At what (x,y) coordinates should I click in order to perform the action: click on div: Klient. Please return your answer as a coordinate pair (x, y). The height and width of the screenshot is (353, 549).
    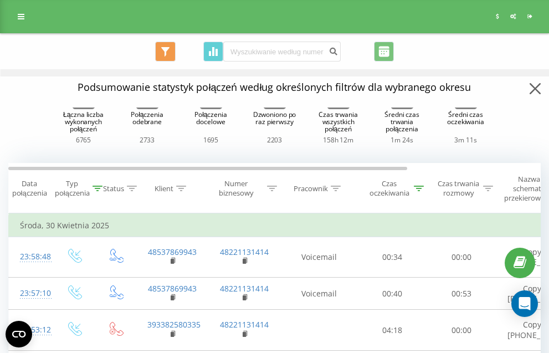
    Looking at the image, I should click on (164, 188).